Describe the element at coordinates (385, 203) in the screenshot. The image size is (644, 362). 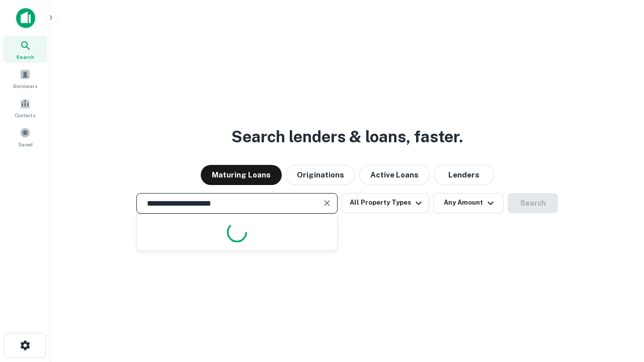
I see `button: All Property Types` at that location.